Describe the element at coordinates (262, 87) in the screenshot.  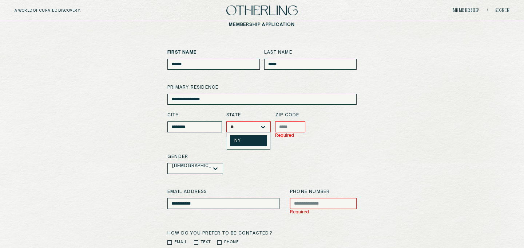
I see `label: primary residence` at that location.